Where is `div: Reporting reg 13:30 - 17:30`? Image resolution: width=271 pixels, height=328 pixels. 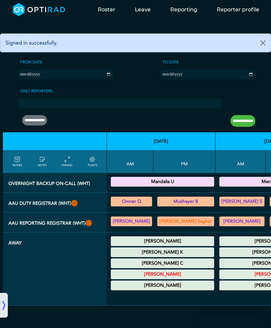 div: Reporting reg 13:30 - 17:30 is located at coordinates (186, 222).